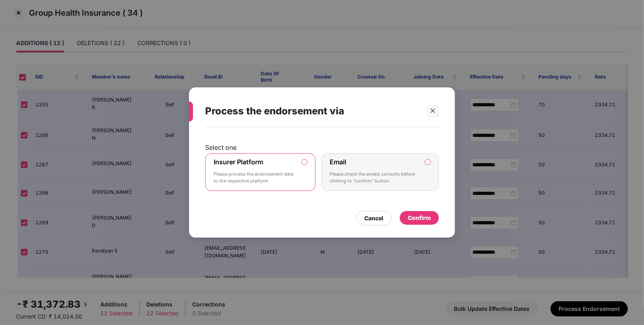 Image resolution: width=644 pixels, height=325 pixels. What do you see at coordinates (312, 111) in the screenshot?
I see `div: Process the endorsement via` at bounding box center [312, 111].